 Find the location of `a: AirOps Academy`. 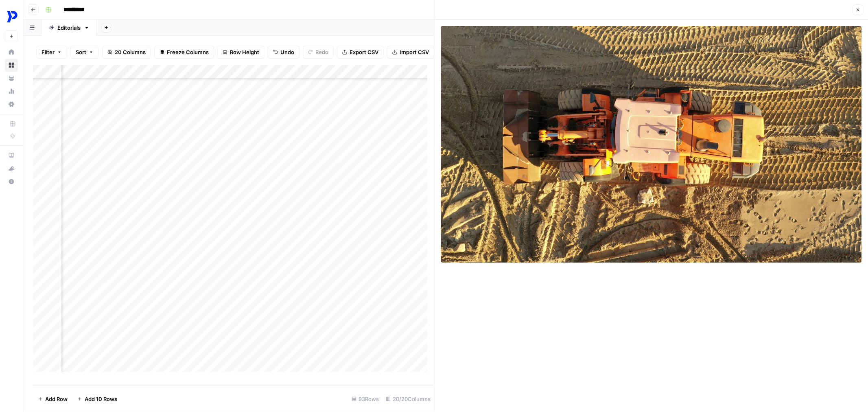

a: AirOps Academy is located at coordinates (12, 155).